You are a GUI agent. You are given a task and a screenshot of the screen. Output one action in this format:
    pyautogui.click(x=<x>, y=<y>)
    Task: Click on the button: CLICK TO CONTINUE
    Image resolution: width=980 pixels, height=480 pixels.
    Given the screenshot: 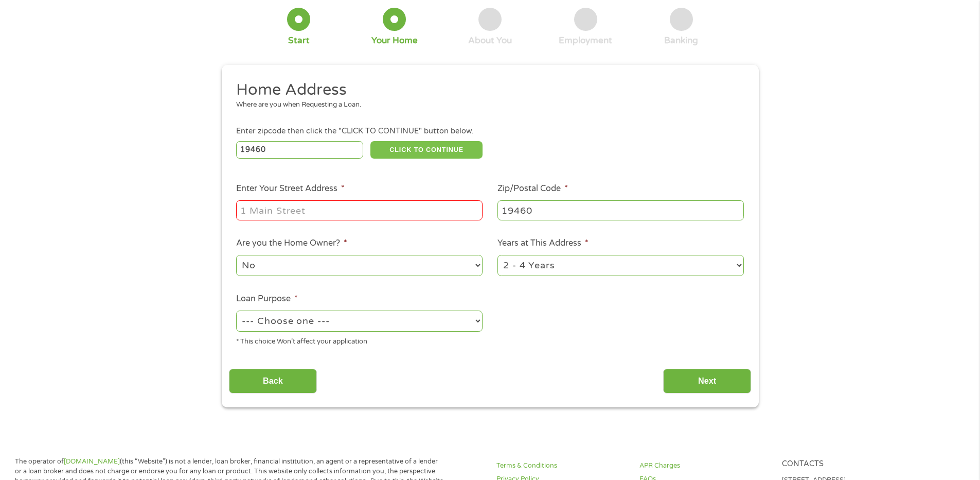 What is the action you would take?
    pyautogui.click(x=427, y=150)
    